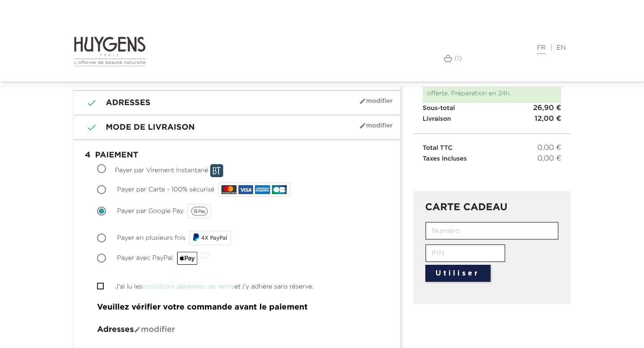  I want to click on img: MASTERCARD, so click(228, 190).